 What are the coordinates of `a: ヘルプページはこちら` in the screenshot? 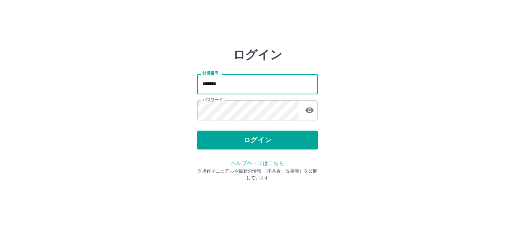 It's located at (257, 163).